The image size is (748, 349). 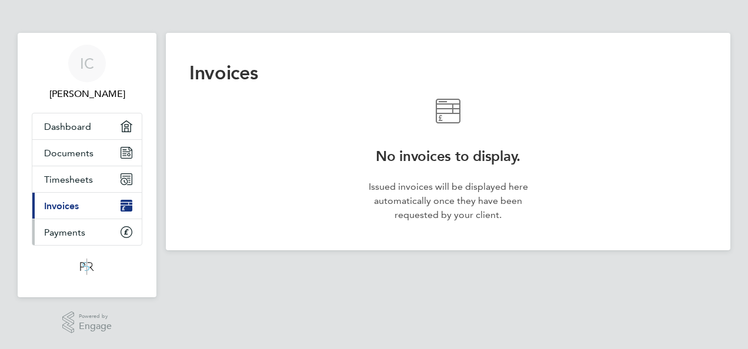 I want to click on a: Powered byEngage, so click(x=87, y=323).